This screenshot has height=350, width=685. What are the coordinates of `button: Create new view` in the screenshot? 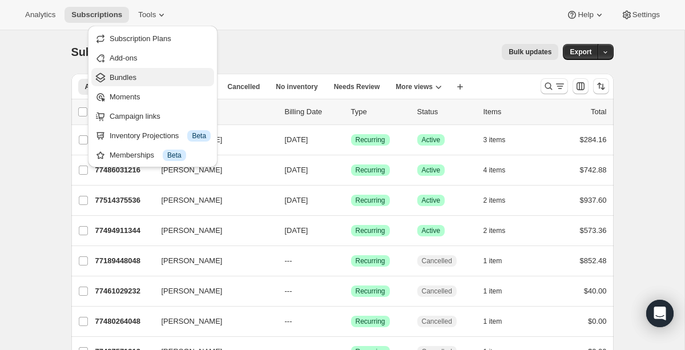 It's located at (460, 87).